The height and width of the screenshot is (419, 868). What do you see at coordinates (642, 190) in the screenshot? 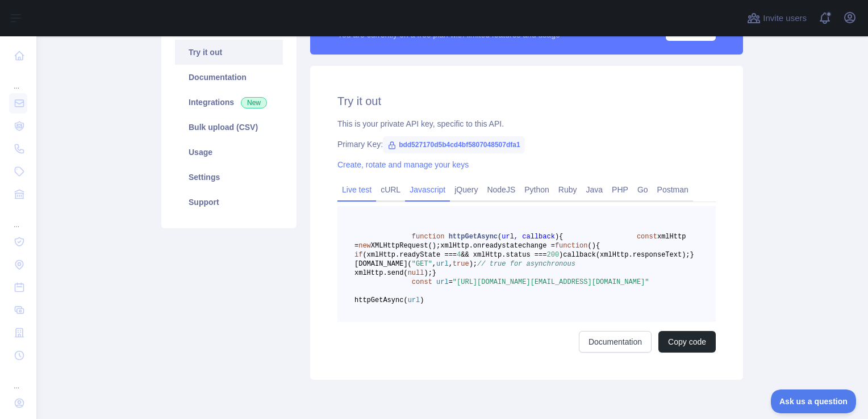
I see `a: Go` at bounding box center [642, 190].